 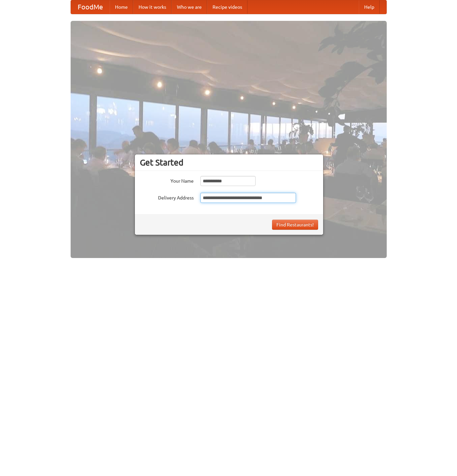 What do you see at coordinates (189, 7) in the screenshot?
I see `a: Who we are` at bounding box center [189, 7].